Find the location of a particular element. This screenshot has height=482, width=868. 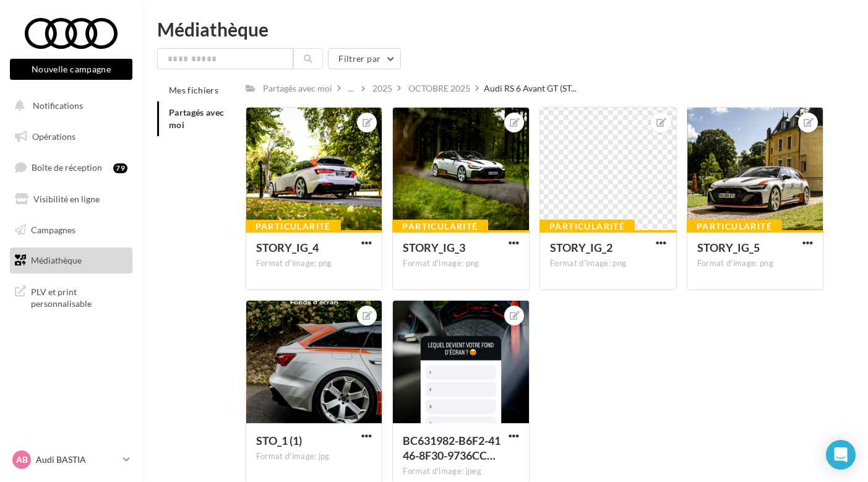

span: Campagnes is located at coordinates (54, 229).